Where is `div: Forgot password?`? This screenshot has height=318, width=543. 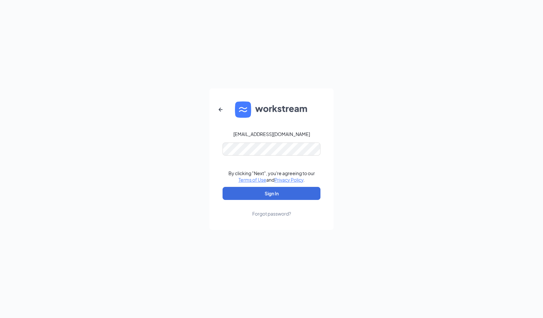
div: Forgot password? is located at coordinates (271, 214).